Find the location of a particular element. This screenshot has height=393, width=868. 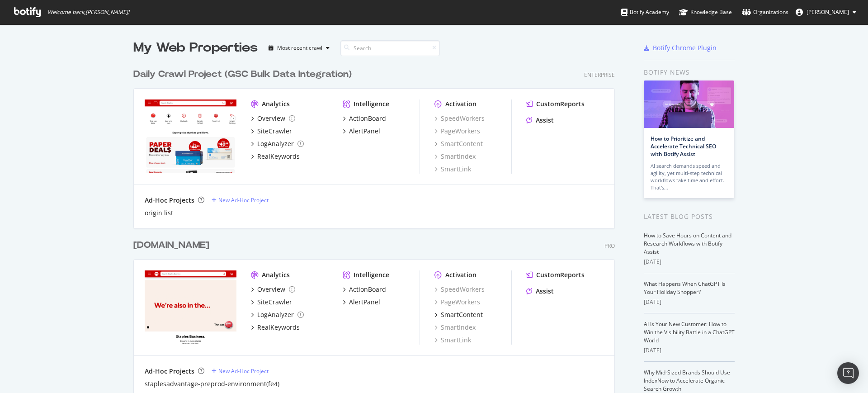

span: Taylor Brantley is located at coordinates (828, 12).